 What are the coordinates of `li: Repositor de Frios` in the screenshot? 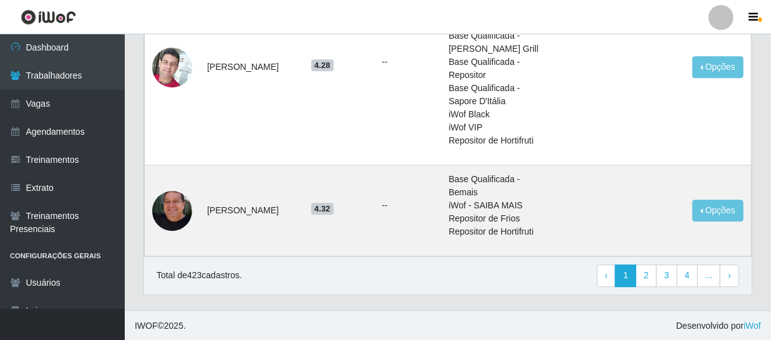 It's located at (497, 218).